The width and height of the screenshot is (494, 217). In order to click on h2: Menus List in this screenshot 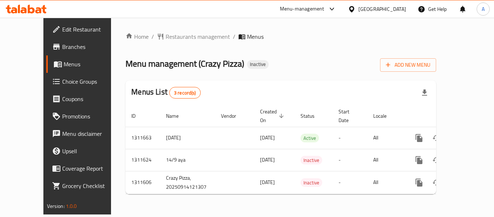, I will do `click(166, 92)`.